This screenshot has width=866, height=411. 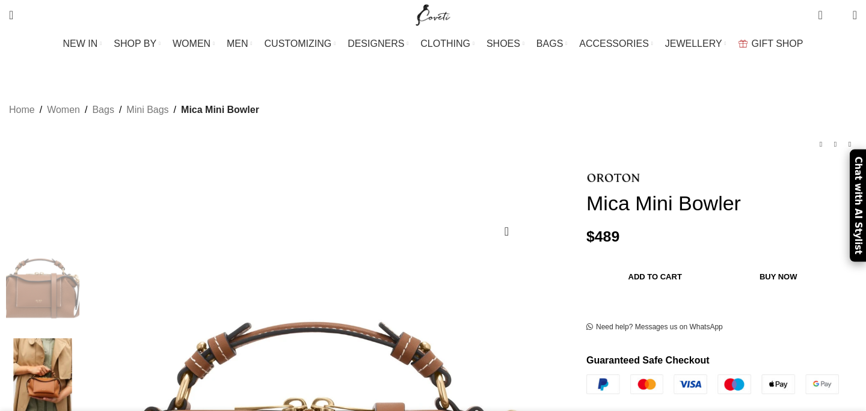 What do you see at coordinates (821, 144) in the screenshot?
I see `a: Previous product` at bounding box center [821, 144].